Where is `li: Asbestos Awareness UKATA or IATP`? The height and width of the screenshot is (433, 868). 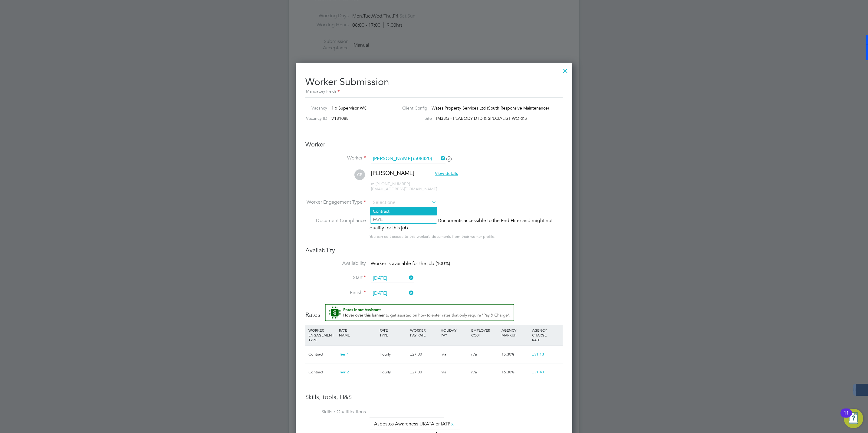
li: Asbestos Awareness UKATA or IATP is located at coordinates (414, 424).